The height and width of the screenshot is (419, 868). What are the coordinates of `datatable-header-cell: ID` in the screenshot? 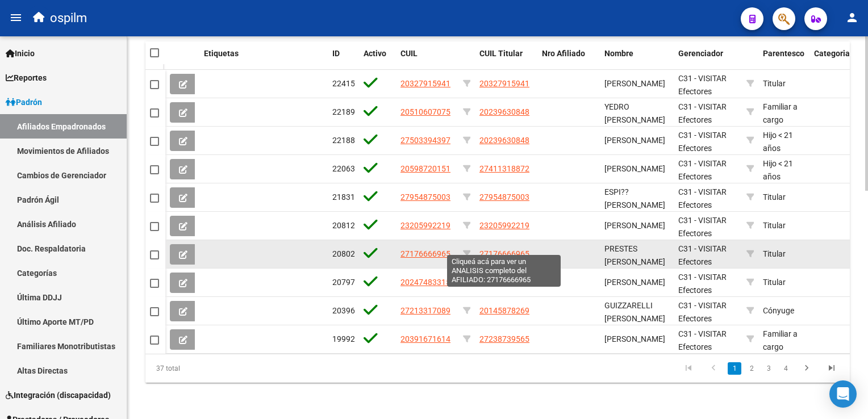 It's located at (343, 61).